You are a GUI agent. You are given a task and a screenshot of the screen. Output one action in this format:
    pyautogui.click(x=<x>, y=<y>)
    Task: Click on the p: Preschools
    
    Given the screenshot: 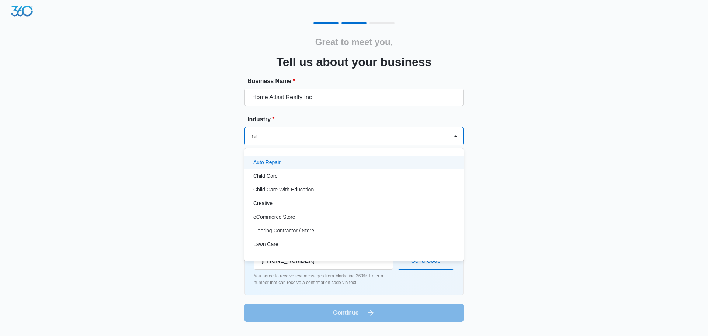 What is the action you would take?
    pyautogui.click(x=266, y=258)
    